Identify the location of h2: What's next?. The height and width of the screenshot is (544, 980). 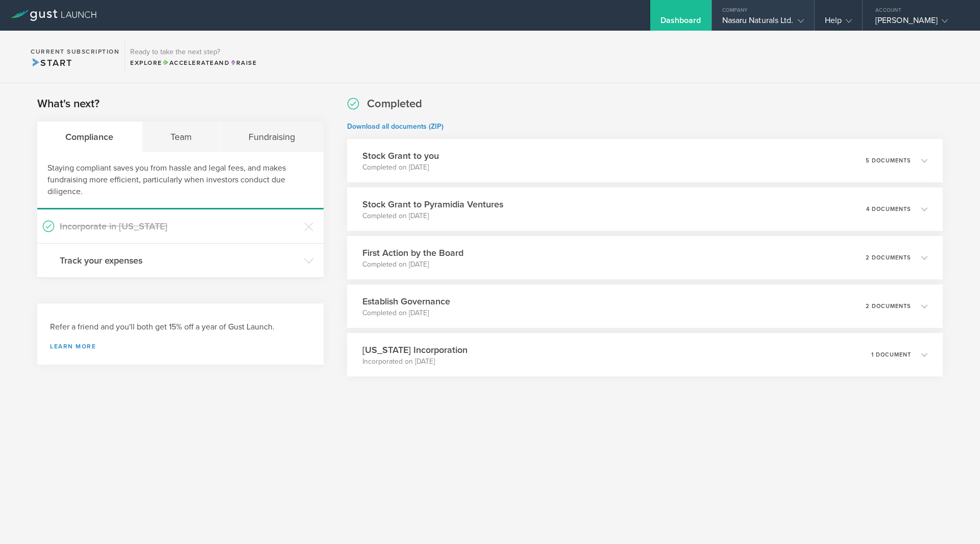
(69, 104).